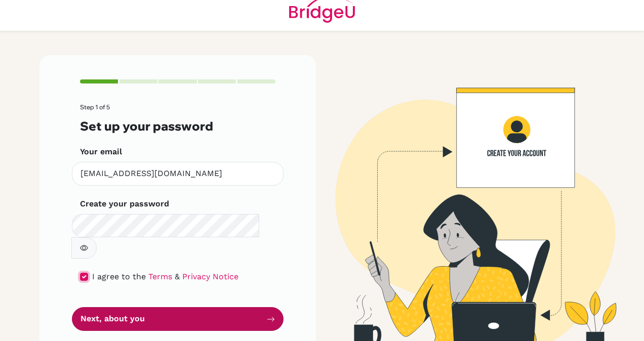 The image size is (644, 341). Describe the element at coordinates (160, 276) in the screenshot. I see `a: Terms` at that location.